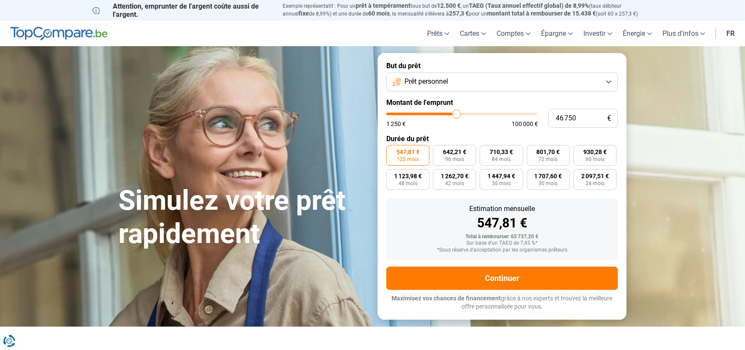  What do you see at coordinates (529, 6) in the screenshot?
I see `span: TAEG (Taux annuel effectif global) de 8,99%` at bounding box center [529, 6].